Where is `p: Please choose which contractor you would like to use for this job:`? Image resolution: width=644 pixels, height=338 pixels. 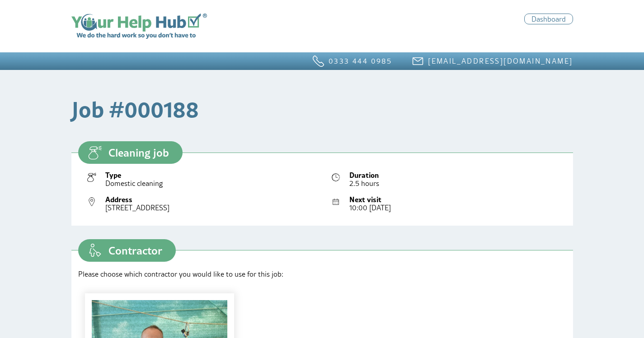 p: Please choose which contractor you would like to use for this job: is located at coordinates (322, 274).